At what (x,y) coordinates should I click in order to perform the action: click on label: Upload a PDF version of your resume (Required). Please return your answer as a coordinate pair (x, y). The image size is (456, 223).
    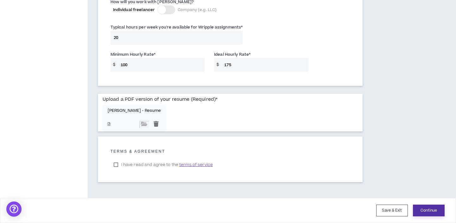
    Looking at the image, I should click on (160, 99).